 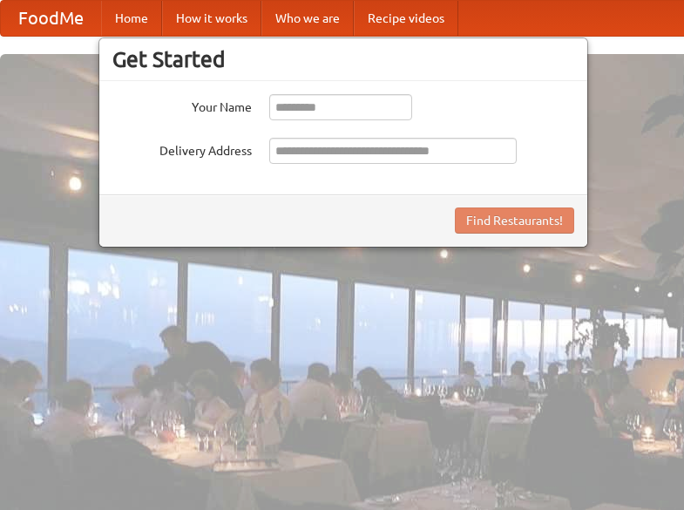 What do you see at coordinates (406, 18) in the screenshot?
I see `a: Recipe videos` at bounding box center [406, 18].